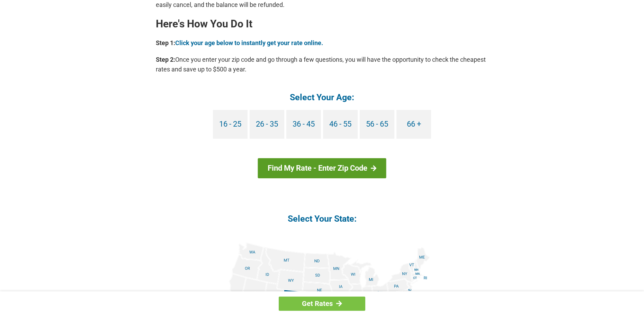 The width and height of the screenshot is (644, 316). I want to click on a: 36 - 45, so click(304, 124).